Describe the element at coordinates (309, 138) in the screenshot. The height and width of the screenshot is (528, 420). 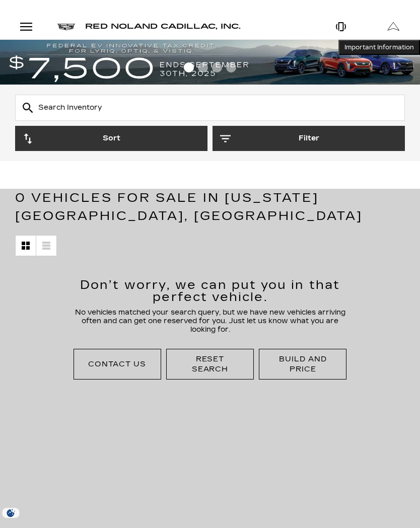
I see `button: Filter` at that location.